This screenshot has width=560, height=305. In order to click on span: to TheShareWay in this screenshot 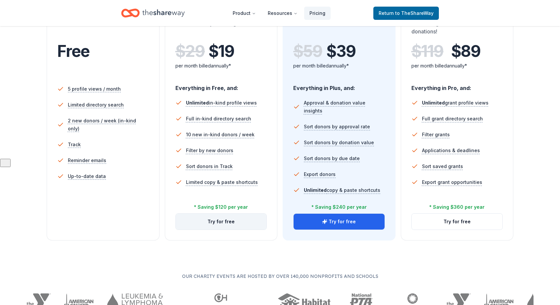, I will do `click(414, 13)`.